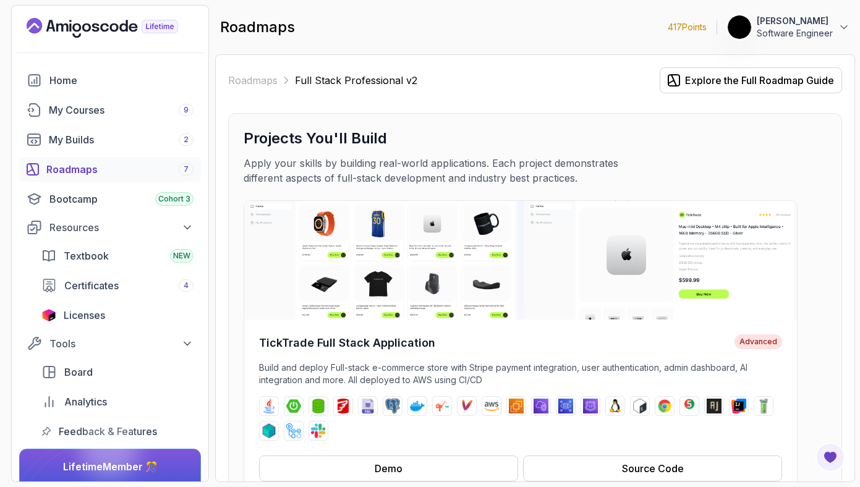  Describe the element at coordinates (91, 286) in the screenshot. I see `span: Certificates` at that location.